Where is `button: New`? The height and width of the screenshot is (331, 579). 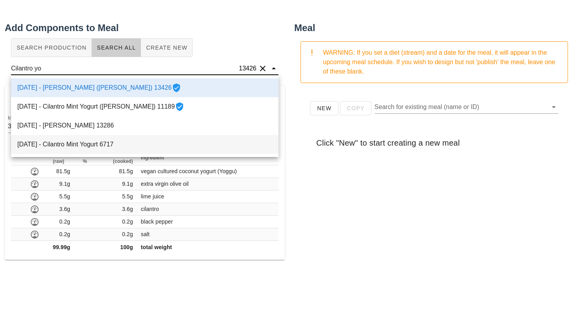 button: New is located at coordinates (324, 108).